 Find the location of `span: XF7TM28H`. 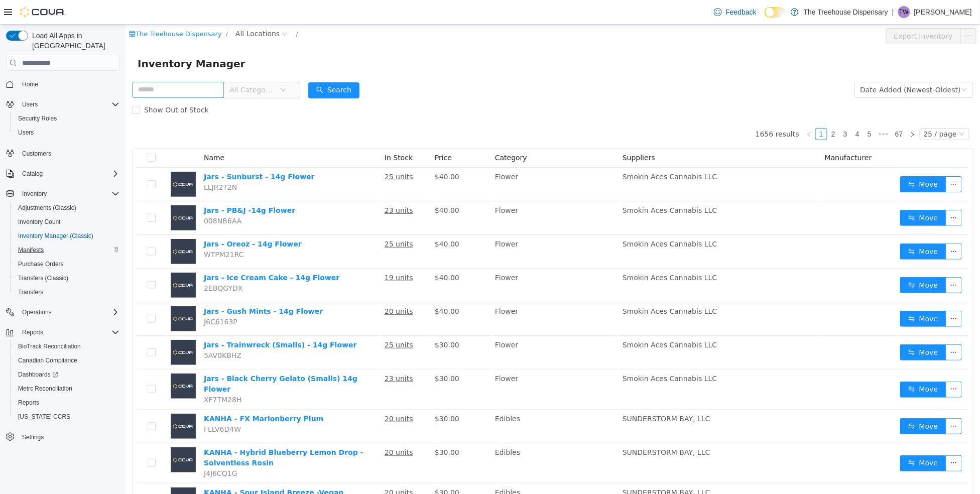

span: XF7TM28H is located at coordinates (97, 375).